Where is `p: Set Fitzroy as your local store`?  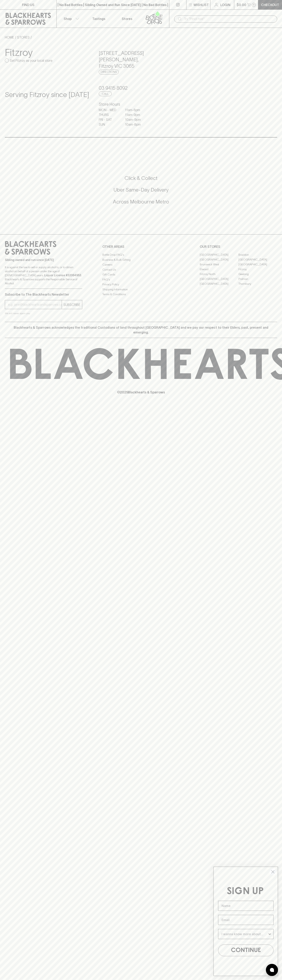 p: Set Fitzroy as your local store is located at coordinates (31, 61).